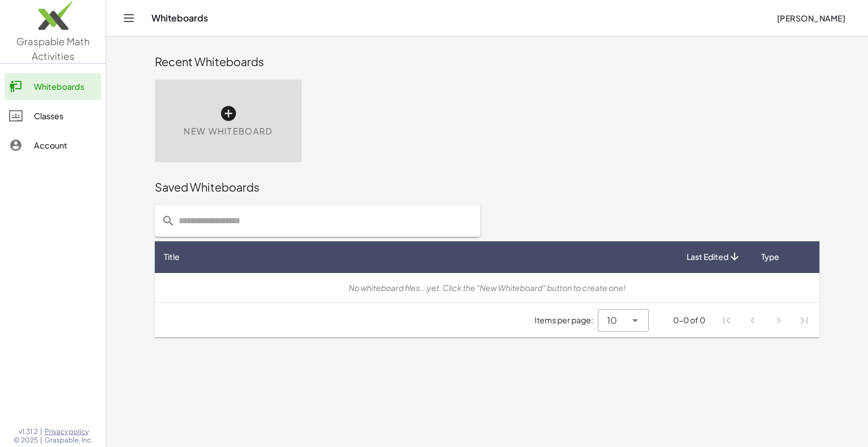 This screenshot has height=447, width=868. I want to click on span: 10, so click(612, 320).